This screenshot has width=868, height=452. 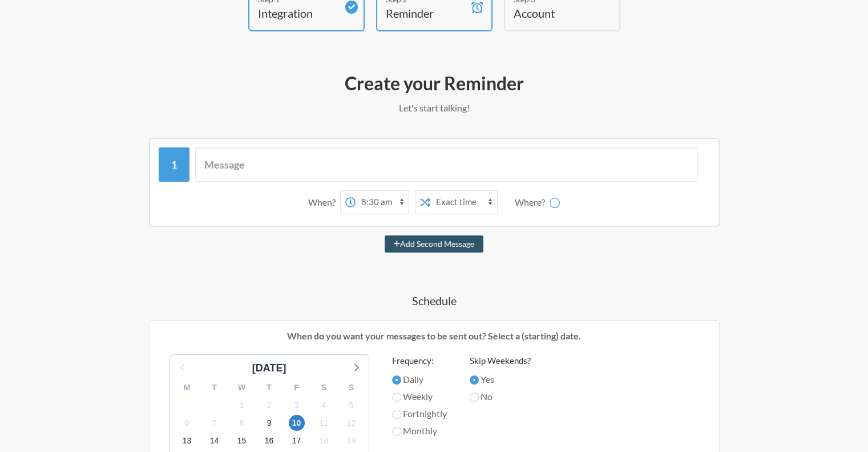 What do you see at coordinates (187, 387) in the screenshot?
I see `div: M` at bounding box center [187, 387].